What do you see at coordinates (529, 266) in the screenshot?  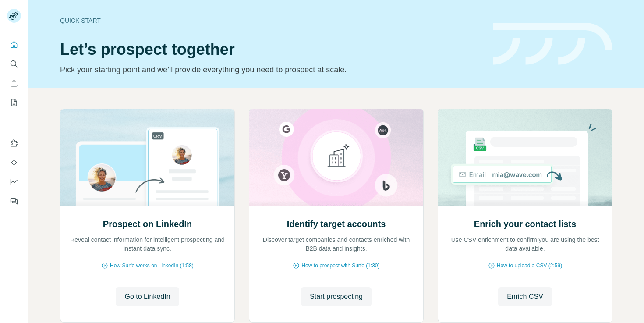 I see `span: How to upload a CSV (2:59)` at bounding box center [529, 266].